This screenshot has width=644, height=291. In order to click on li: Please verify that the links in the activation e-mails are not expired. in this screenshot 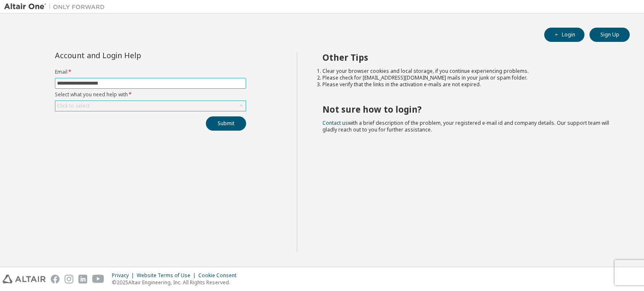, I will do `click(469, 84)`.